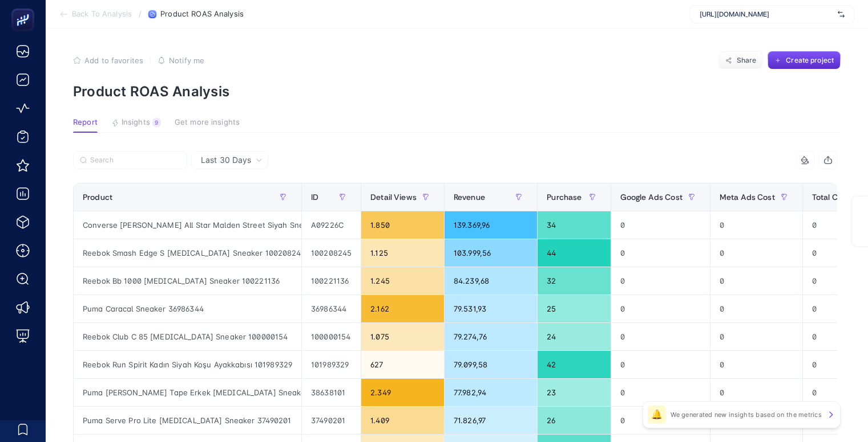  I want to click on div: 23, so click(574, 392).